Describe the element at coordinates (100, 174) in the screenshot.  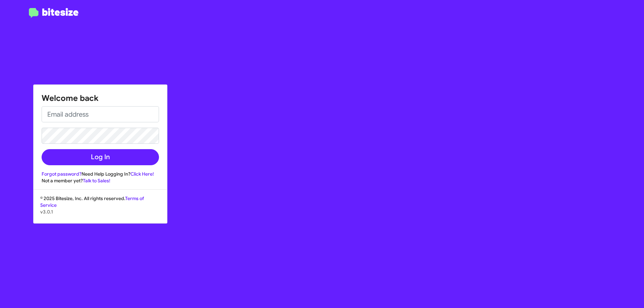
I see `div: Need Help Logging In?` at that location.